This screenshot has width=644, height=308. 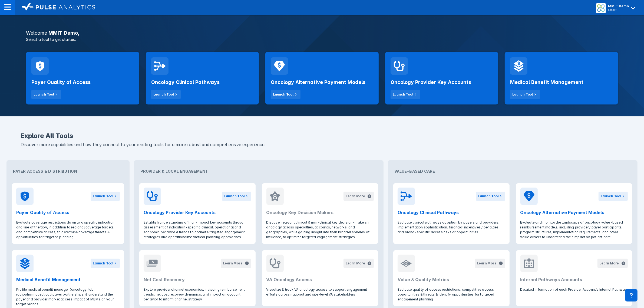 I want to click on div: MMIT Demo, so click(x=618, y=6).